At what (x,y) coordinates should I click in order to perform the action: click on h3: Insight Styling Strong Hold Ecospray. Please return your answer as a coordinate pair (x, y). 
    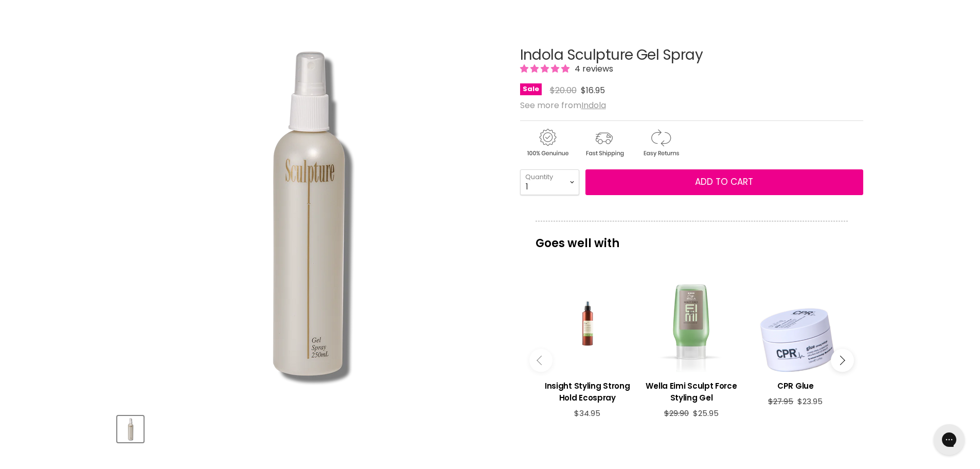
    Looking at the image, I should click on (587, 392).